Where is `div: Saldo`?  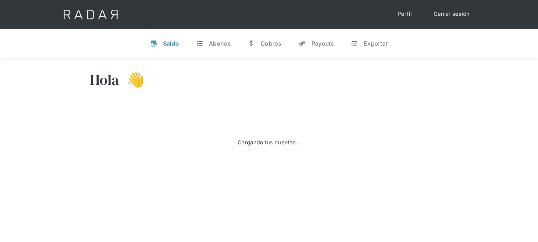 div: Saldo is located at coordinates (171, 43).